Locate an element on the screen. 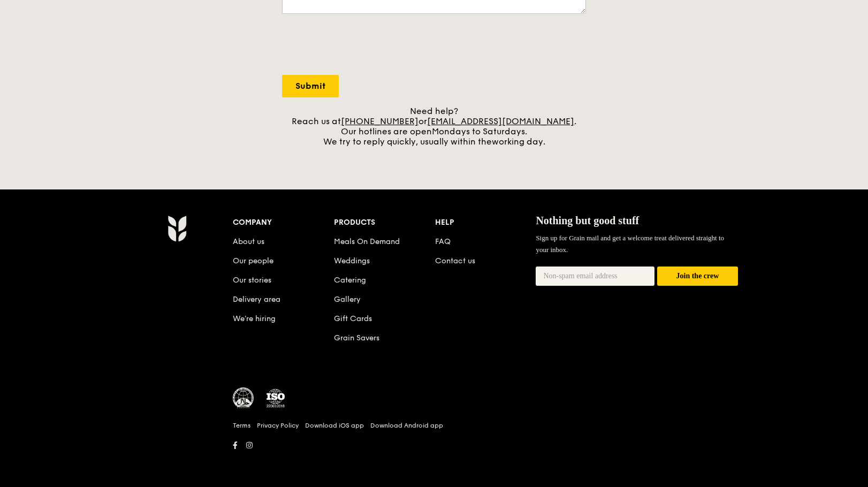  span: Mondays to Saturdays. is located at coordinates (479, 131).